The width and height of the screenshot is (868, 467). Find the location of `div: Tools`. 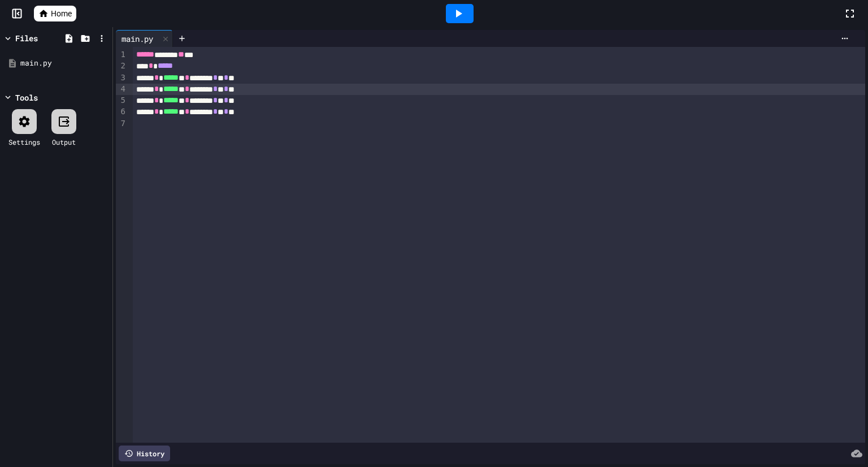

div: Tools is located at coordinates (26, 97).